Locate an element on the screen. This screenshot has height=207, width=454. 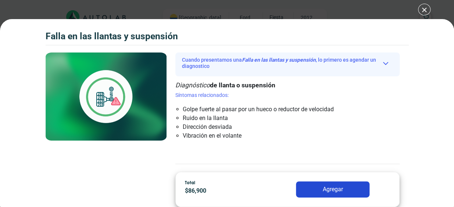
p: $ 86,900 is located at coordinates (224, 191).